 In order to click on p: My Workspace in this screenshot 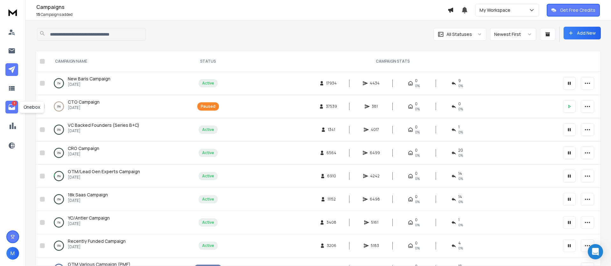, I will do `click(496, 10)`.